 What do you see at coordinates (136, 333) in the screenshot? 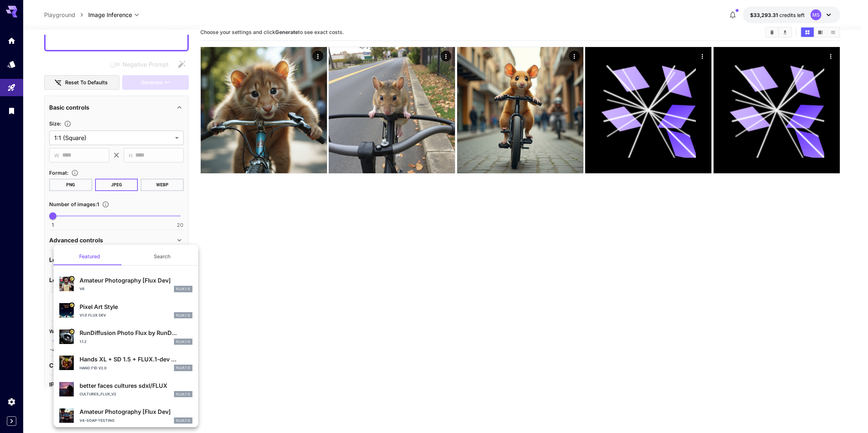
I see `p: RunDiffusion Photo Flux by RunD...` at bounding box center [136, 333].